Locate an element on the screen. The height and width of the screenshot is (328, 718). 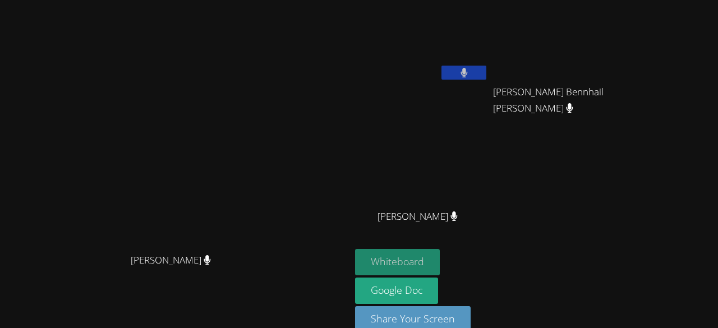
button: Whiteboard is located at coordinates (397, 262).